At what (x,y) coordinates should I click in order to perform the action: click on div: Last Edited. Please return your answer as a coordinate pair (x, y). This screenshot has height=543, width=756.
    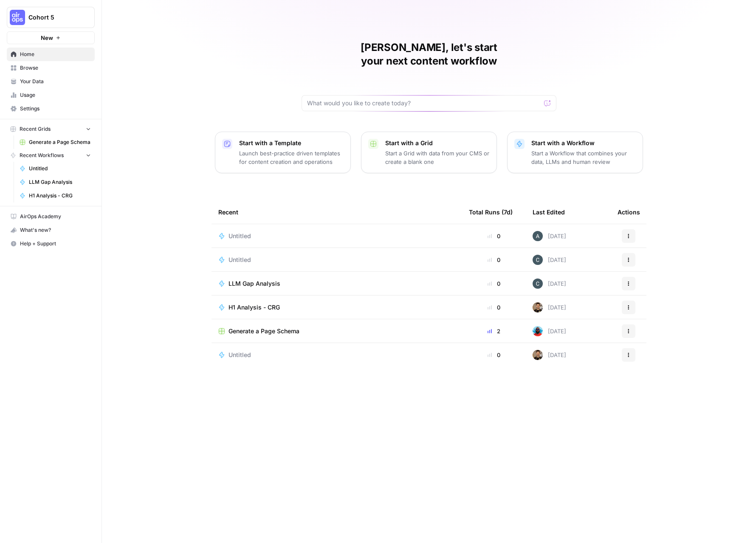
    Looking at the image, I should click on (548, 212).